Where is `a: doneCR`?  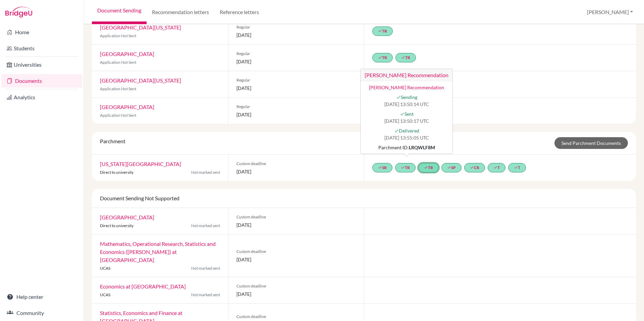
a: doneCR is located at coordinates (475, 168).